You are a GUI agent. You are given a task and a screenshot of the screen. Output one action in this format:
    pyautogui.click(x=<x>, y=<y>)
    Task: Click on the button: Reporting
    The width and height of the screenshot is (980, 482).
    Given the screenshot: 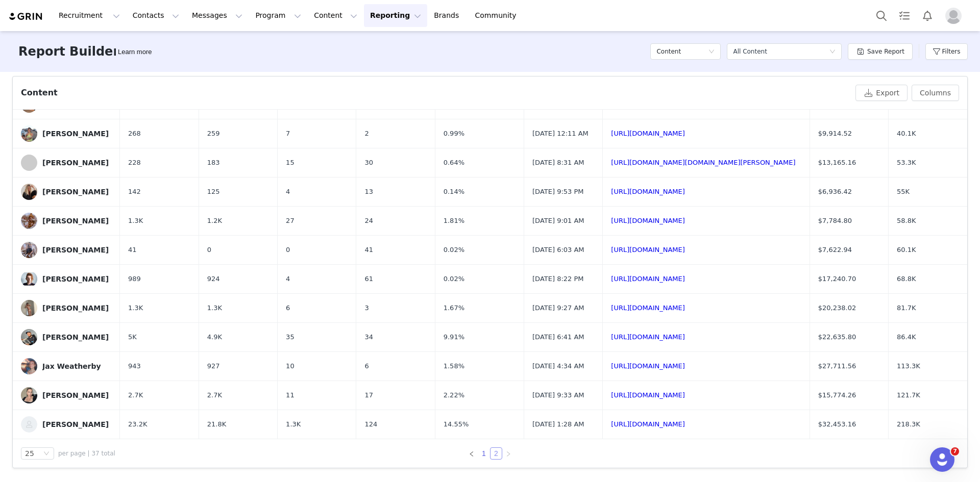 What is the action you would take?
    pyautogui.click(x=396, y=15)
    